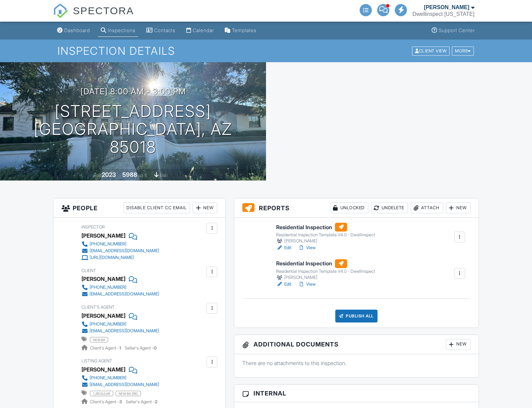  What do you see at coordinates (121, 402) in the screenshot?
I see `strong: 3` at bounding box center [121, 402].